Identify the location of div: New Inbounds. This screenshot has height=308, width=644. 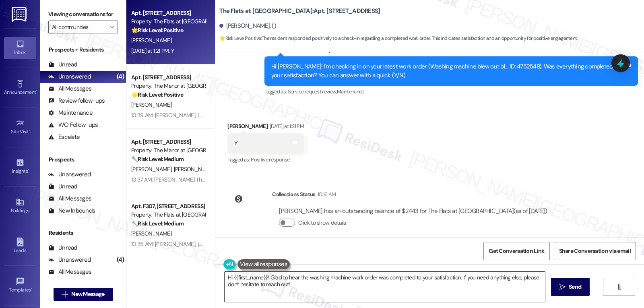
(72, 211).